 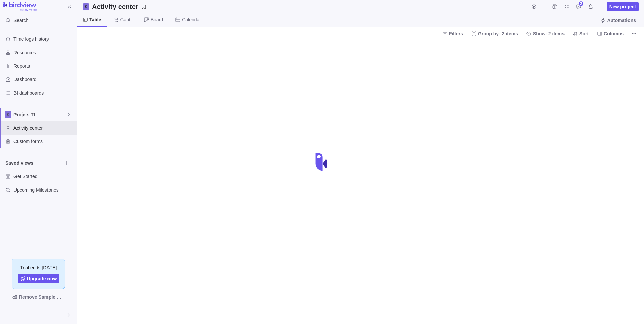 What do you see at coordinates (156, 19) in the screenshot?
I see `span: Board` at bounding box center [156, 19].